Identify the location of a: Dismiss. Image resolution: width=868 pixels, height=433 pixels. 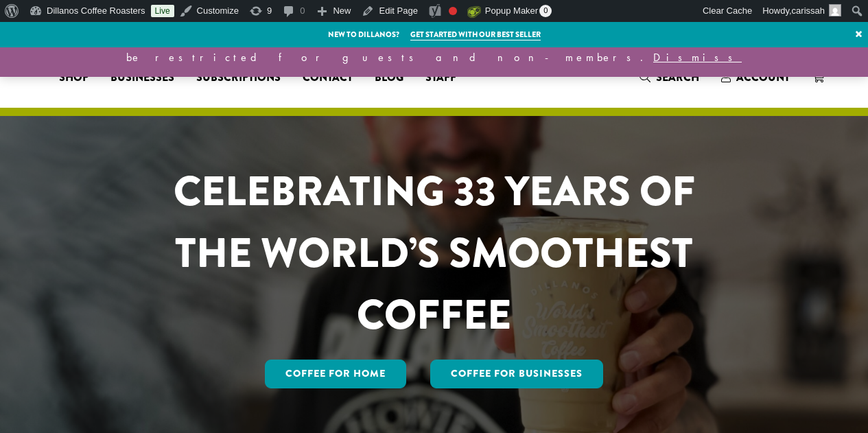
(697, 57).